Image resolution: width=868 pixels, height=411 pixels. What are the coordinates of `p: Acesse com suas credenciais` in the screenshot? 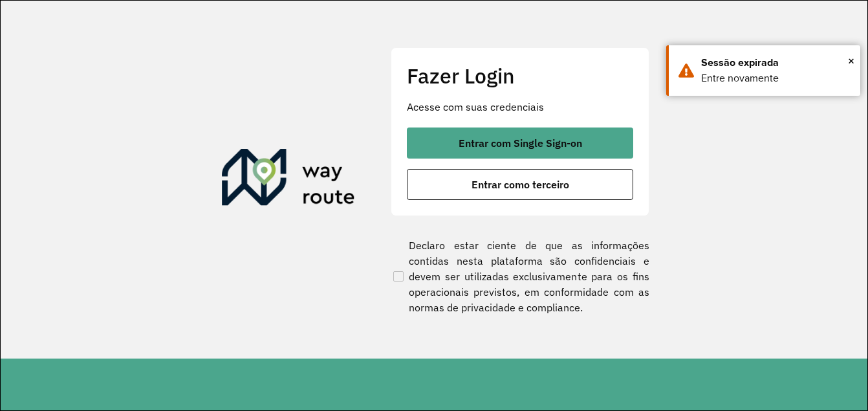 It's located at (520, 106).